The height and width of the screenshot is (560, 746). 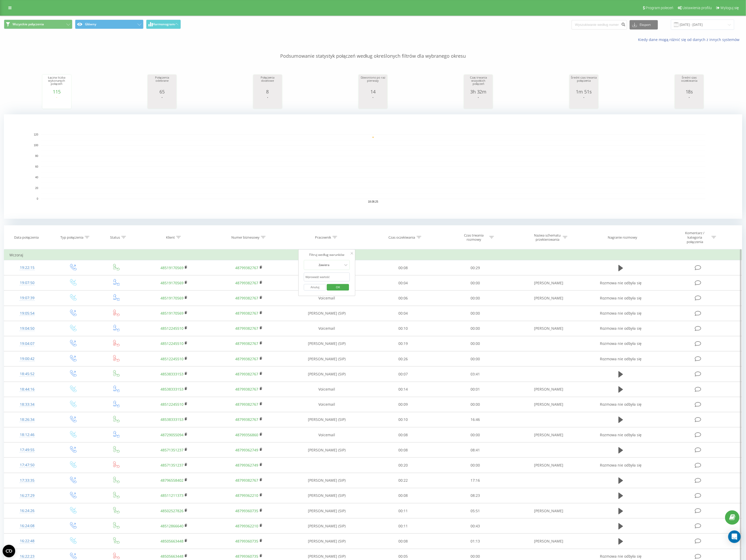 I want to click on a: 48512866640, so click(x=172, y=526).